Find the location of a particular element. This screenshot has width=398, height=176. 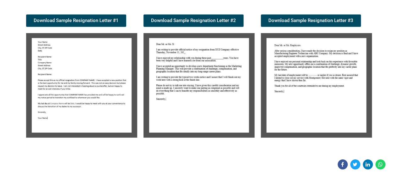

a: Share on Linkedin is located at coordinates (368, 164).